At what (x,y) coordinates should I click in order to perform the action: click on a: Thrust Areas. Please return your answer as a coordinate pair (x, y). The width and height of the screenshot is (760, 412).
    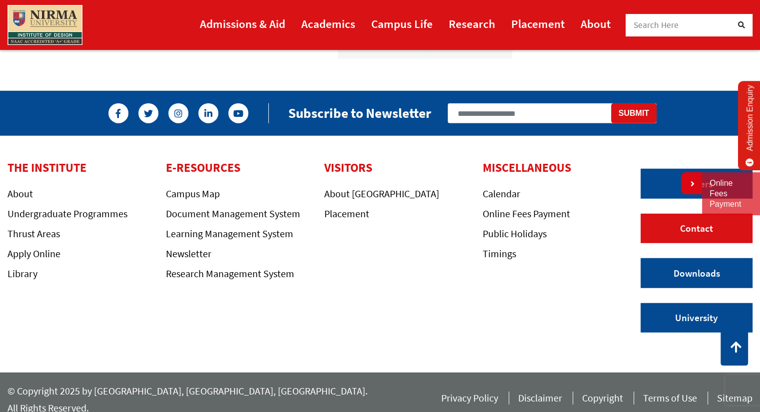
    Looking at the image, I should click on (33, 233).